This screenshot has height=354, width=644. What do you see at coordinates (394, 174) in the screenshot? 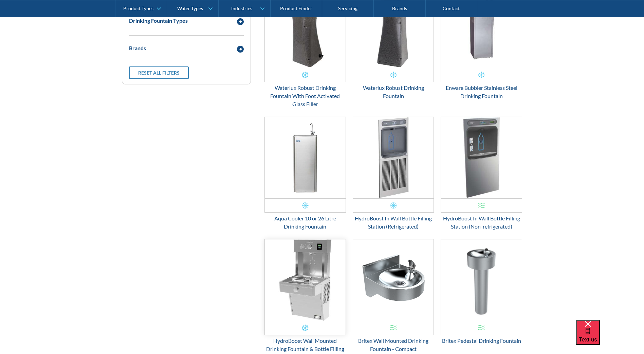
I see `a: HydroBoost In Wall Bottle Filling Station (Refrigerated)HydroBoost In Wall Bottle Filling Station...` at bounding box center [394, 174].